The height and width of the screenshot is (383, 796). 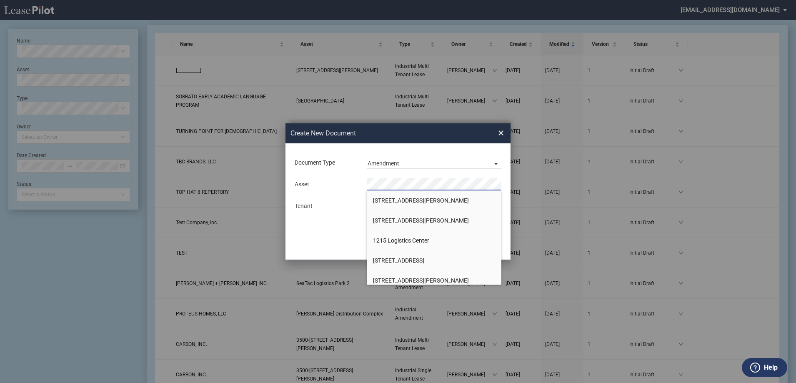 I want to click on li: 1215 Logistics Center, so click(x=434, y=240).